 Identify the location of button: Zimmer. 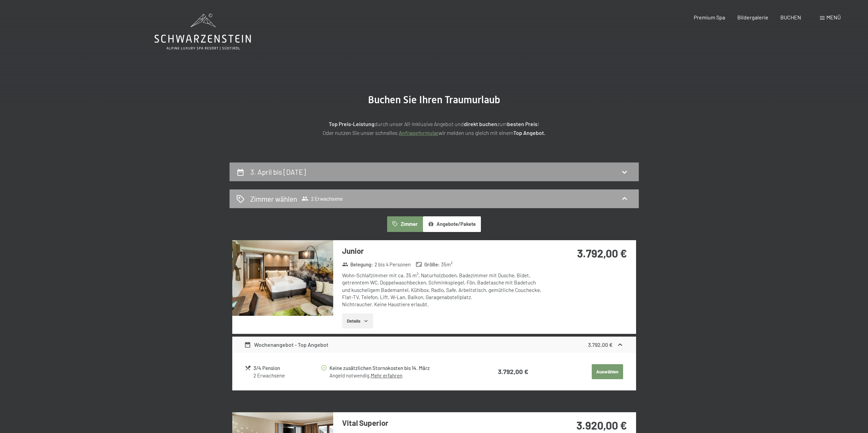
(405, 225).